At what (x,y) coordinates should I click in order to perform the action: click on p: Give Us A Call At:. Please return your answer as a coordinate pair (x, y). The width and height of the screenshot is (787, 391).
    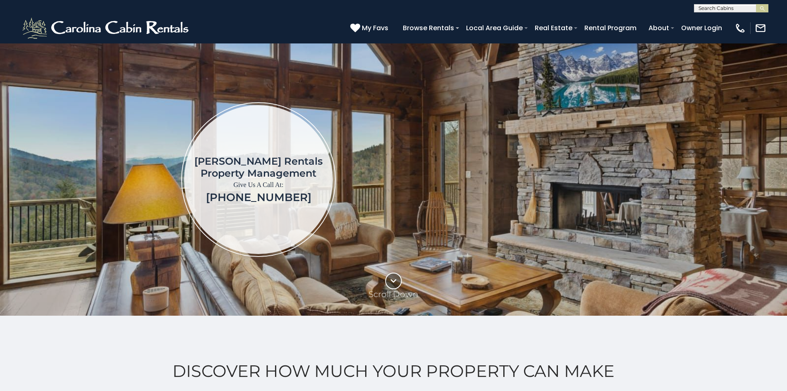
    Looking at the image, I should click on (259, 185).